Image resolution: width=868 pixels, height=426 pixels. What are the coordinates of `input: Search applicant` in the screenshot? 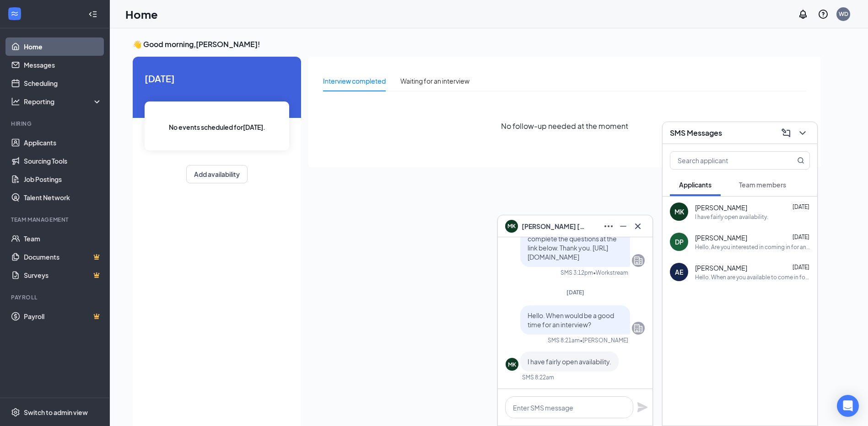 It's located at (724, 160).